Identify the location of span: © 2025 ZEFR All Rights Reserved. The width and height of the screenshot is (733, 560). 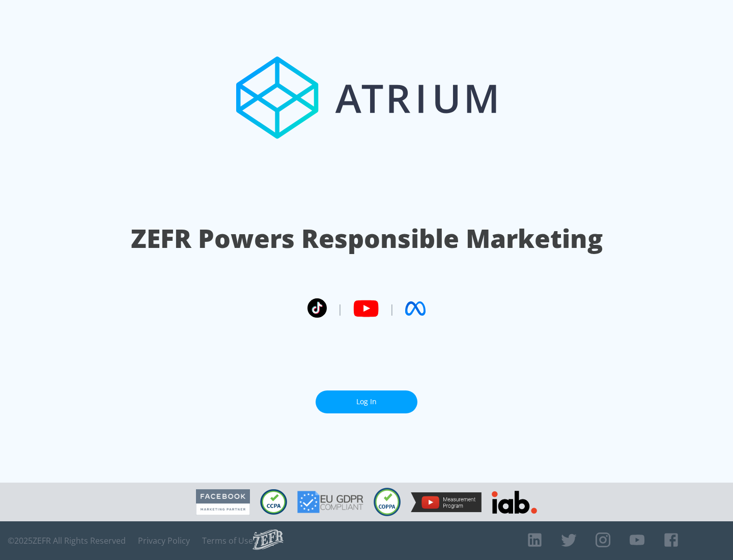
(66, 540).